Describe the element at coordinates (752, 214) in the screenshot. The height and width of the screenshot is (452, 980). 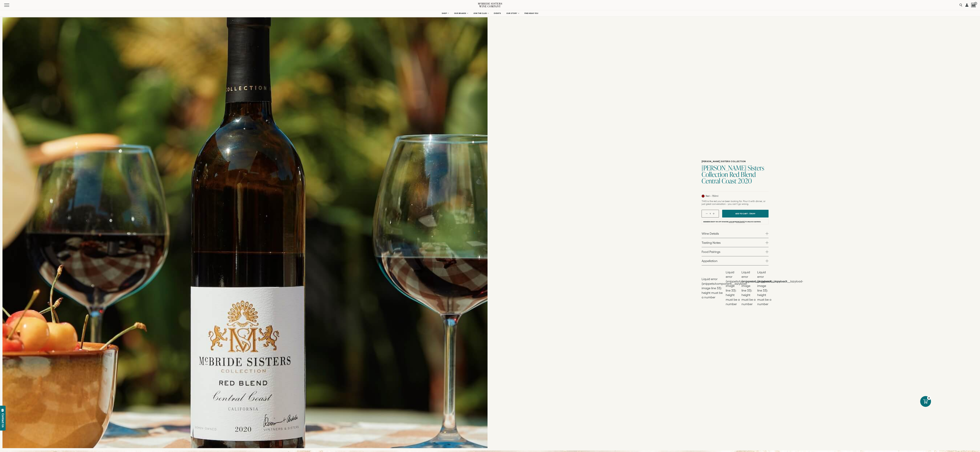
I see `span: $18.99` at that location.